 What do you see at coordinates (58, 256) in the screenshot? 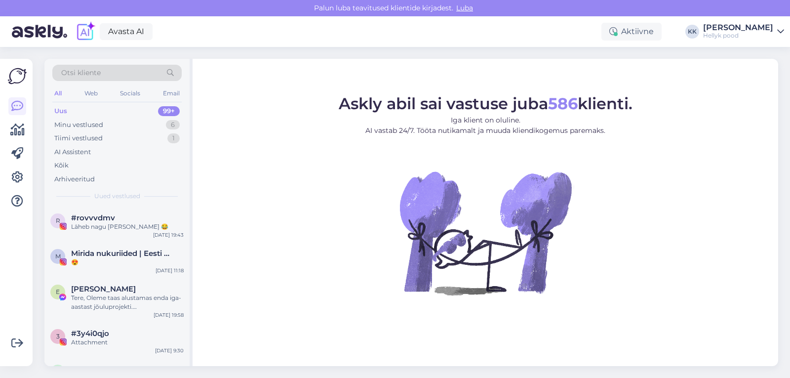
I see `span: M` at bounding box center [58, 256].